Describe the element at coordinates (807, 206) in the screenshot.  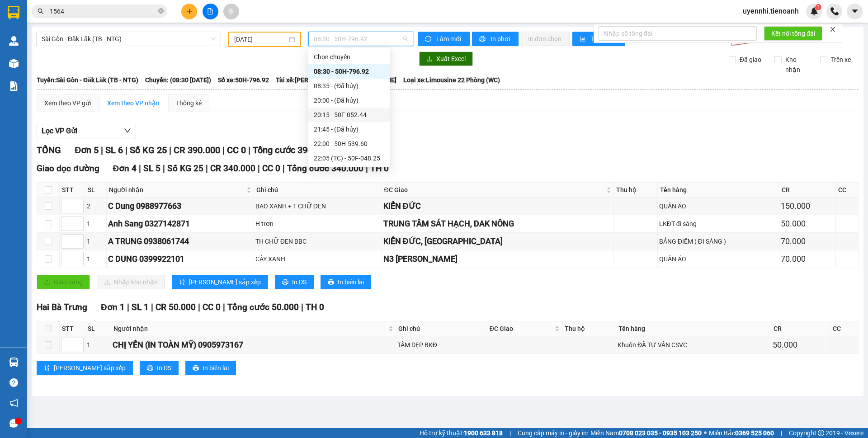
I see `div: 150.000` at that location.